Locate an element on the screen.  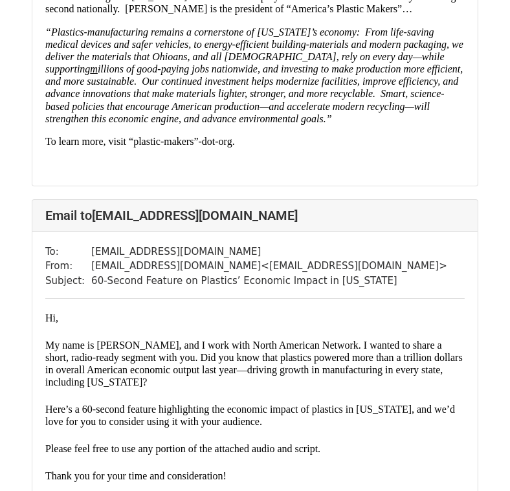
span: illions of good-paying jobs nationwide, and investing to make production more efficient, and more... is located at coordinates (255, 94).